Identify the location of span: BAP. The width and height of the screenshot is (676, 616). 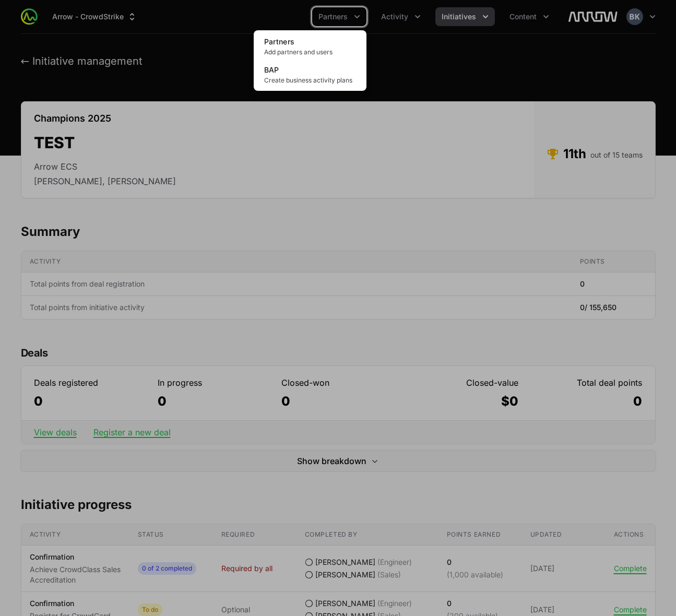
(272, 69).